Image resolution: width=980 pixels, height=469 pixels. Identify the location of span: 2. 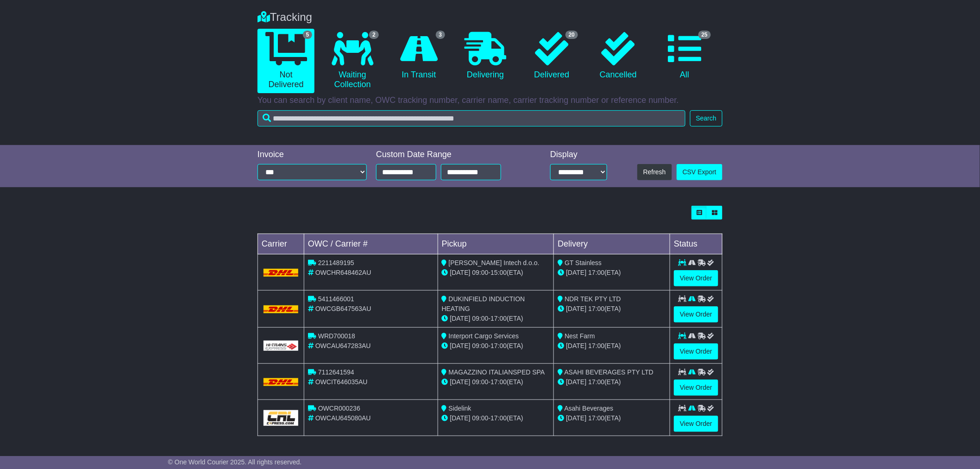
(373, 35).